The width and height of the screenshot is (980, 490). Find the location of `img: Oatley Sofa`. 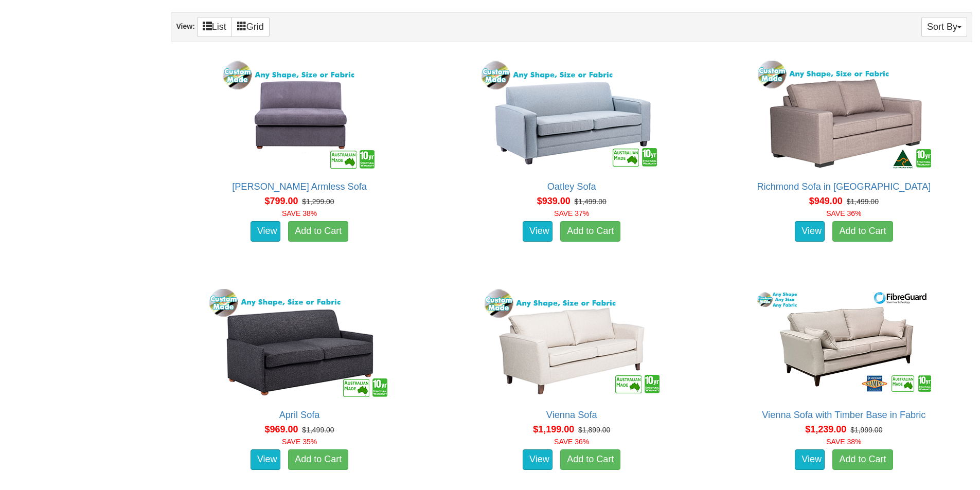

img: Oatley Sofa is located at coordinates (572, 115).